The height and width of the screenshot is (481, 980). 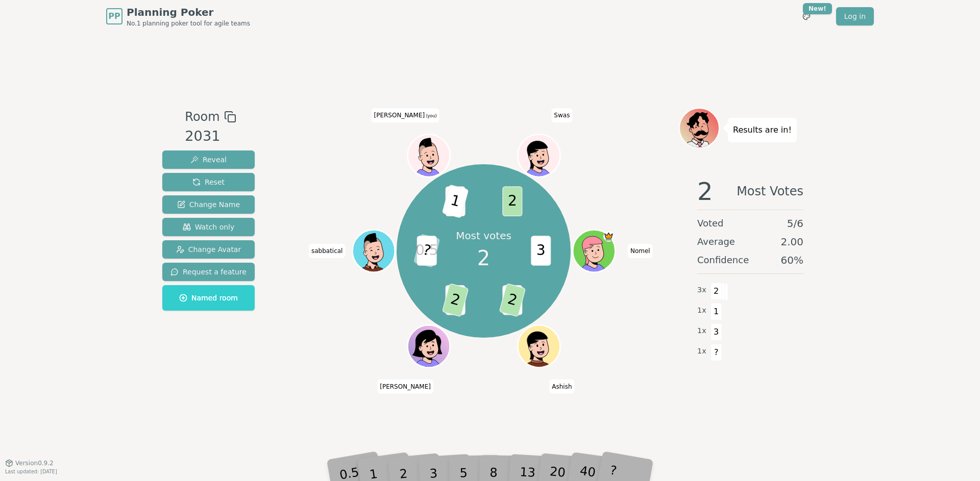 What do you see at coordinates (211, 136) in the screenshot?
I see `div: 2031` at bounding box center [211, 136].